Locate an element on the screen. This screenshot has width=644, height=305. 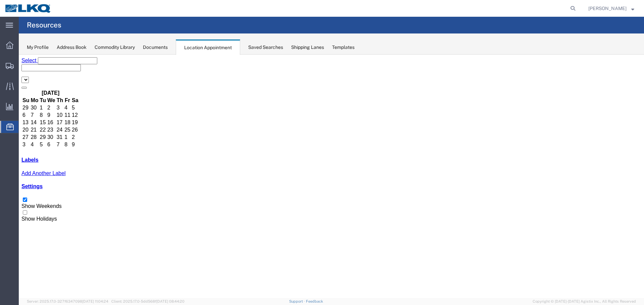
input: Show Holidays is located at coordinates (6, 158).